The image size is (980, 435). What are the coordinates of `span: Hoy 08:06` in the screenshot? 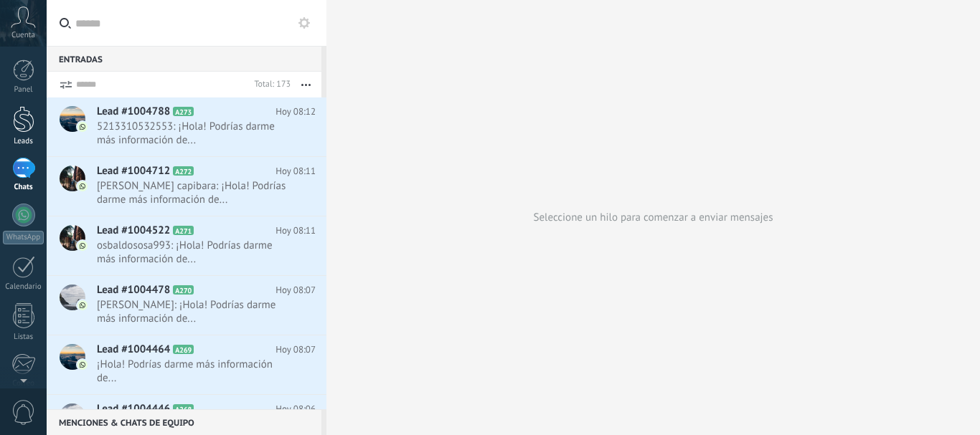 It's located at (295, 410).